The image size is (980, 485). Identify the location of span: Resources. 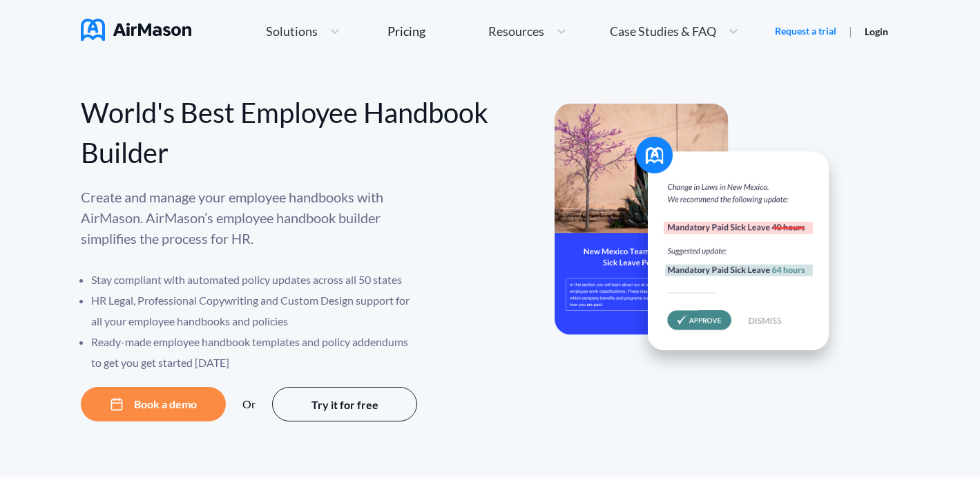
(516, 31).